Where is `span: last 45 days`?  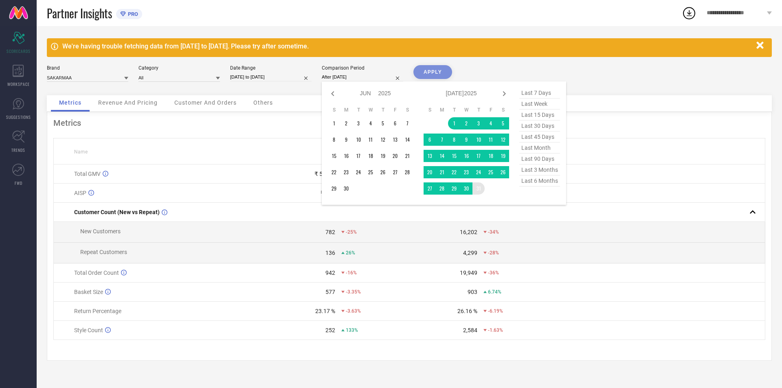 span: last 45 days is located at coordinates (540, 137).